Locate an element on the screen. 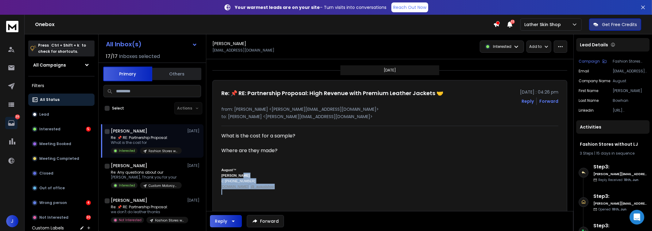  p: Re: Any questions about our is located at coordinates (146, 173).